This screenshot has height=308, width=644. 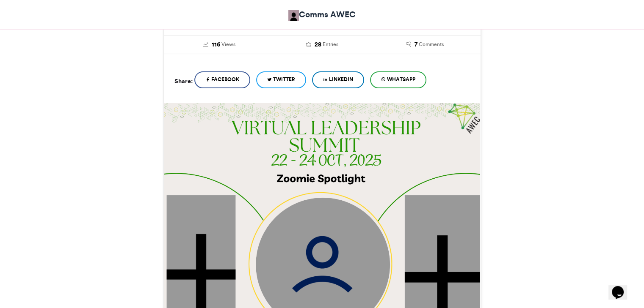 I want to click on a: 116 Views, so click(x=219, y=45).